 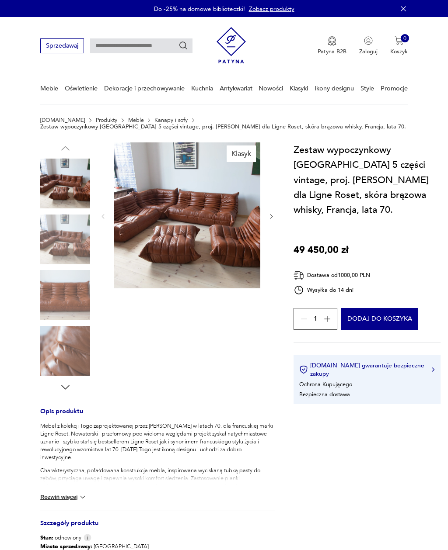 What do you see at coordinates (271, 88) in the screenshot?
I see `a: Nowości` at bounding box center [271, 88].